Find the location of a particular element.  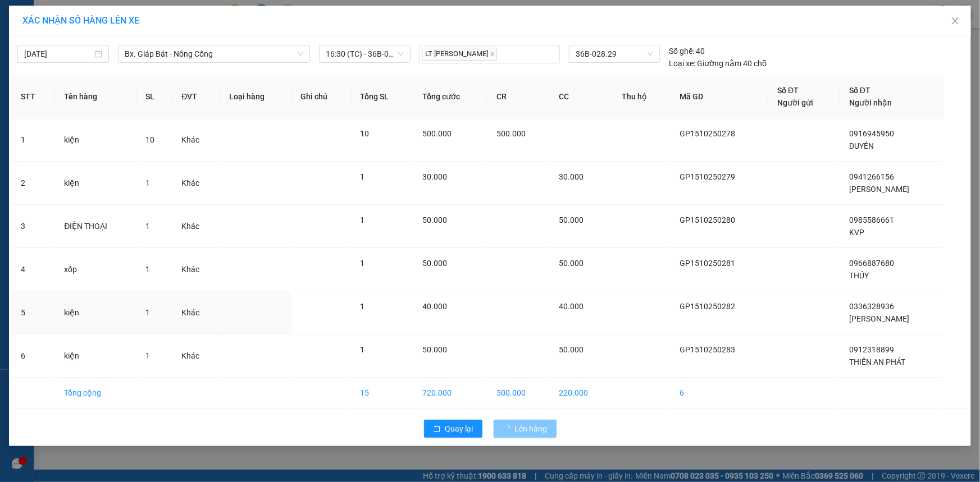

th: Tổng cước is located at coordinates (451, 96).